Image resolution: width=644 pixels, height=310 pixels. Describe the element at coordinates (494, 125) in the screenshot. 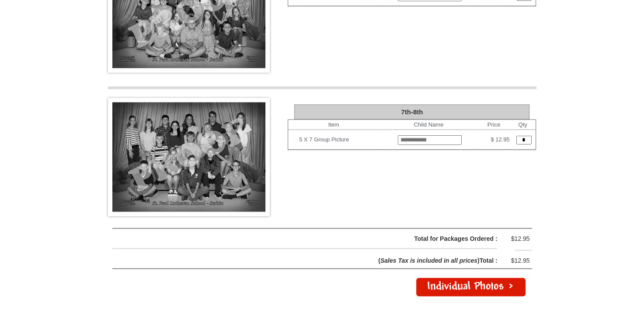

I see `th: Price` at that location.